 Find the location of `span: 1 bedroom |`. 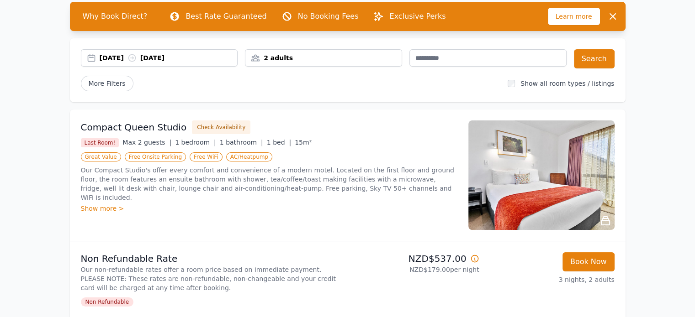

span: 1 bedroom | is located at coordinates (195, 142).